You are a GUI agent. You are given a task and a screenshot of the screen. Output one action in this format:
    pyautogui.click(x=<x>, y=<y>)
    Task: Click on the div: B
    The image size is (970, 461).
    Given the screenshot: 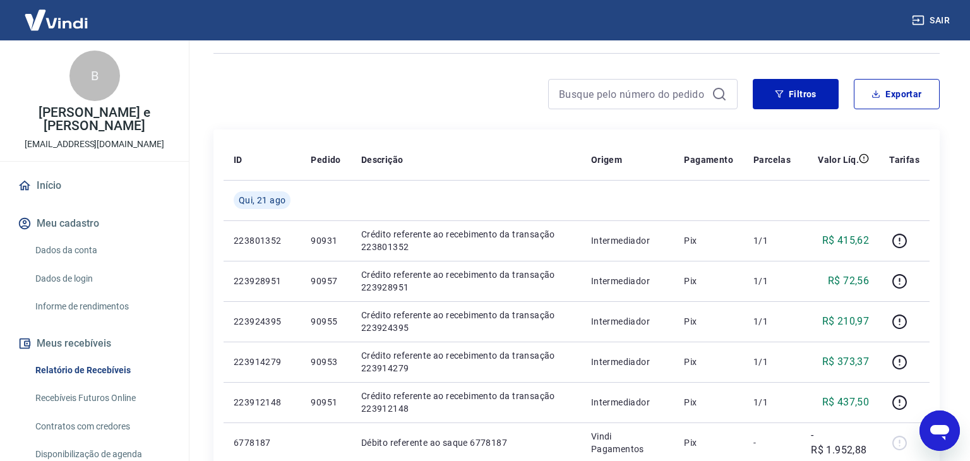 What is the action you would take?
    pyautogui.click(x=95, y=76)
    